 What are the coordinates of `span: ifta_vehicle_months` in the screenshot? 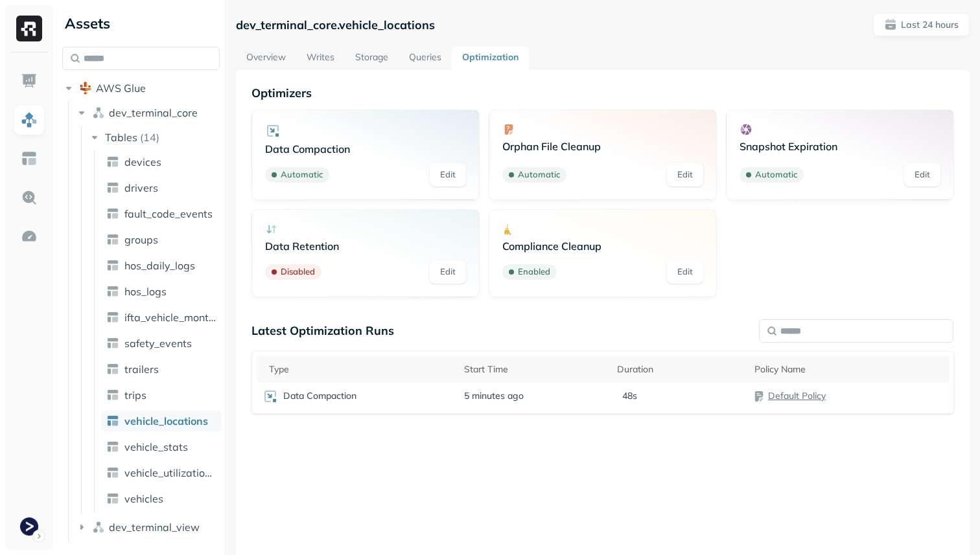 It's located at (170, 317).